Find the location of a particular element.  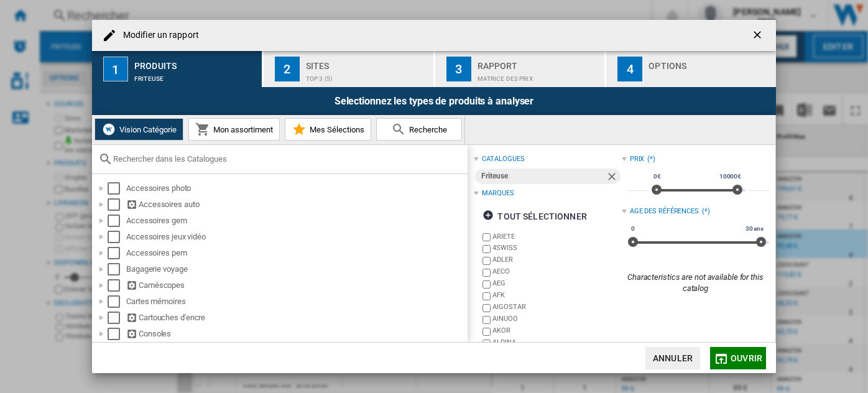

div: Accessoires auto is located at coordinates (296, 205).